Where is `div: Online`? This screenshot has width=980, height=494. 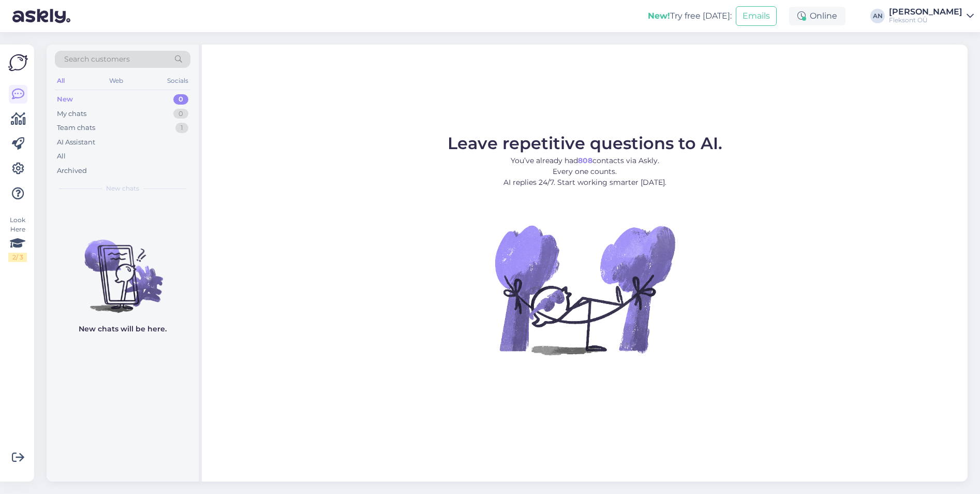 div: Online is located at coordinates (817, 16).